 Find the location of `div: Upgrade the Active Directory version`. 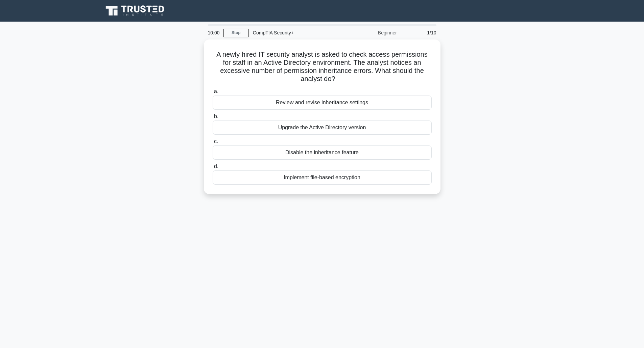

div: Upgrade the Active Directory version is located at coordinates (322, 128).